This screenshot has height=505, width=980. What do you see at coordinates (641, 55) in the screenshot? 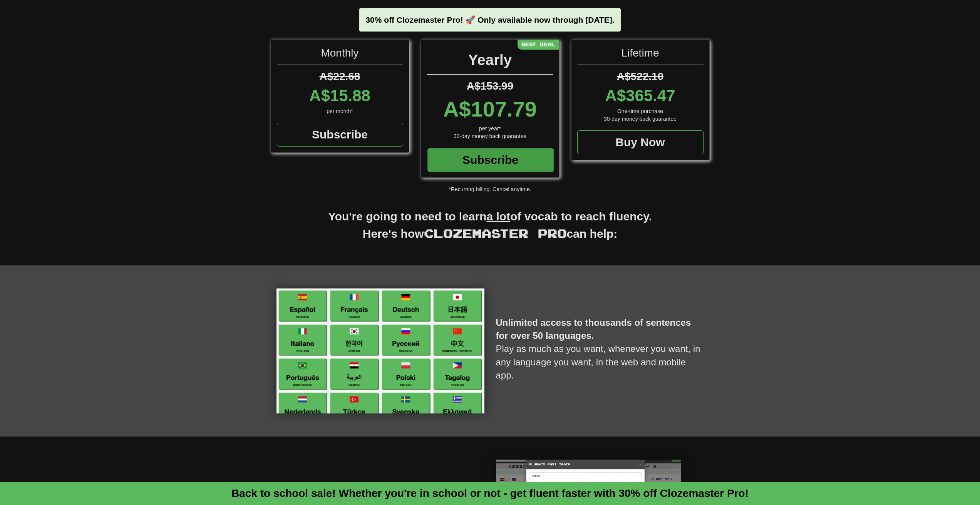
I see `div: Lifetime` at bounding box center [641, 55].